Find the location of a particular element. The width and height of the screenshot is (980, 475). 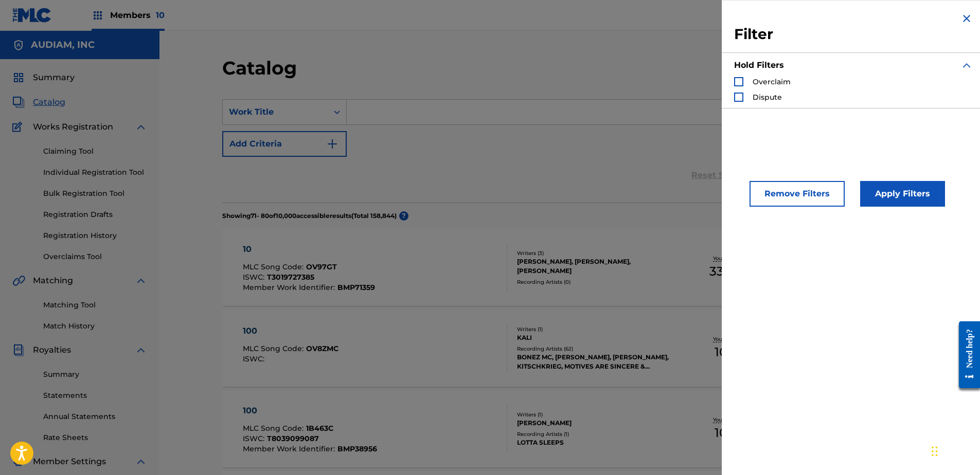

div: Writers ( 3 ) is located at coordinates (595, 253).